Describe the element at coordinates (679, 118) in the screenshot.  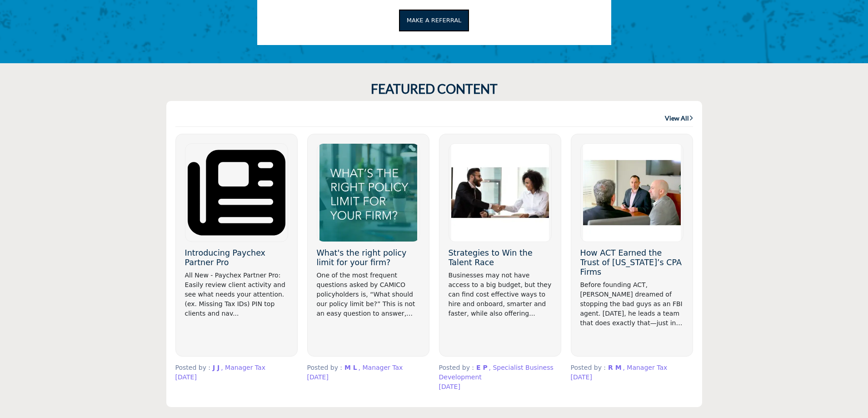
I see `a: View All` at that location.